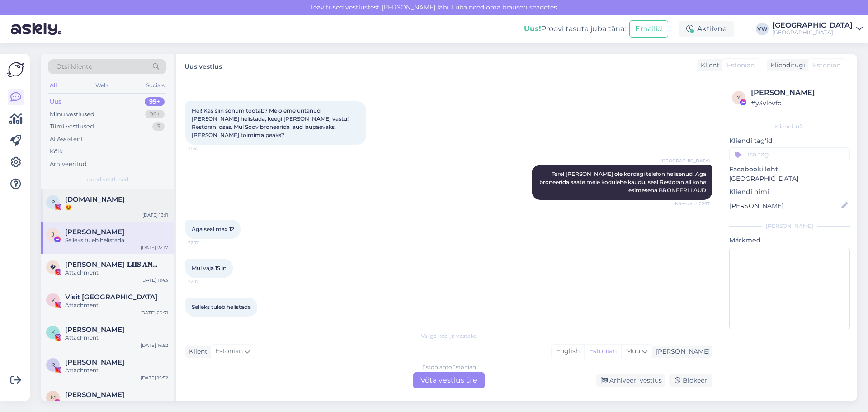 Image resolution: width=868 pixels, height=412 pixels. Describe the element at coordinates (762, 29) in the screenshot. I see `div: VW` at that location.